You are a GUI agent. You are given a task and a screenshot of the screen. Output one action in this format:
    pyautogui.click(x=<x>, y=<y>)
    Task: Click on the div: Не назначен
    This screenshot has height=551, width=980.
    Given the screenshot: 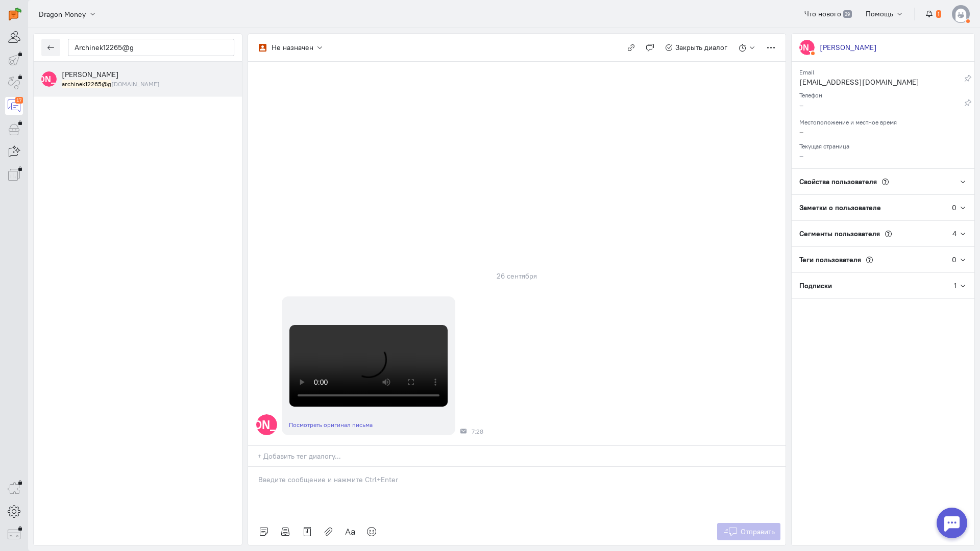 What is the action you would take?
    pyautogui.click(x=292, y=47)
    